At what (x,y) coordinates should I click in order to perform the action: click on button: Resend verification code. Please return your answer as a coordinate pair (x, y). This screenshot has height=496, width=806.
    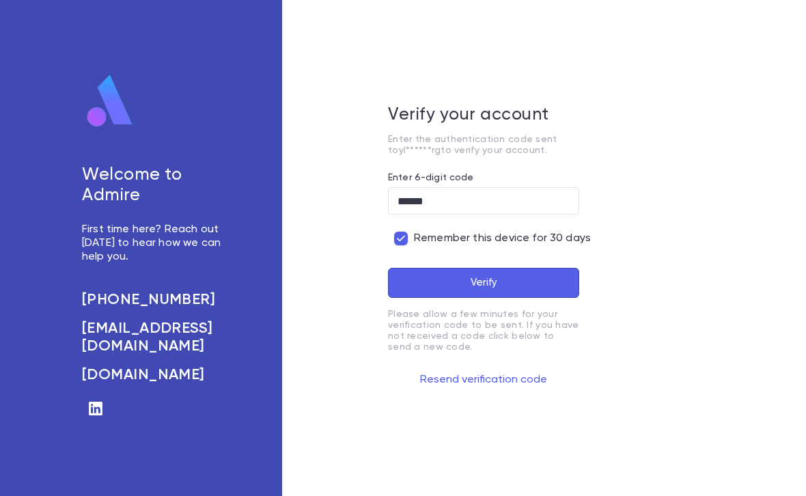
    Looking at the image, I should click on (483, 380).